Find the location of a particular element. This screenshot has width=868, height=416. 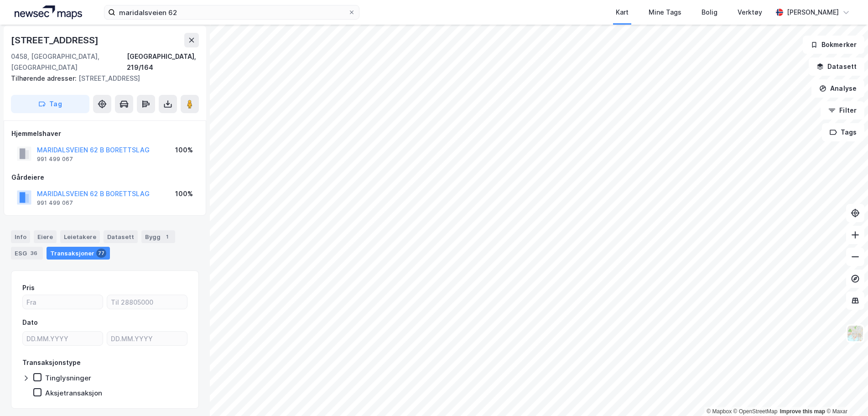

div: Tinglysninger is located at coordinates (68, 377).